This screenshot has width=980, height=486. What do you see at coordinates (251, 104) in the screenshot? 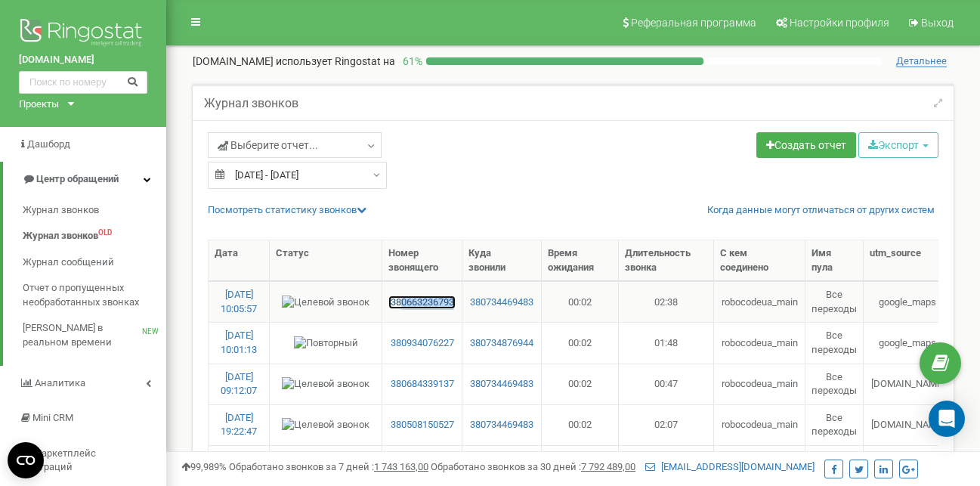
I see `h5: Журнал звонков` at bounding box center [251, 104].